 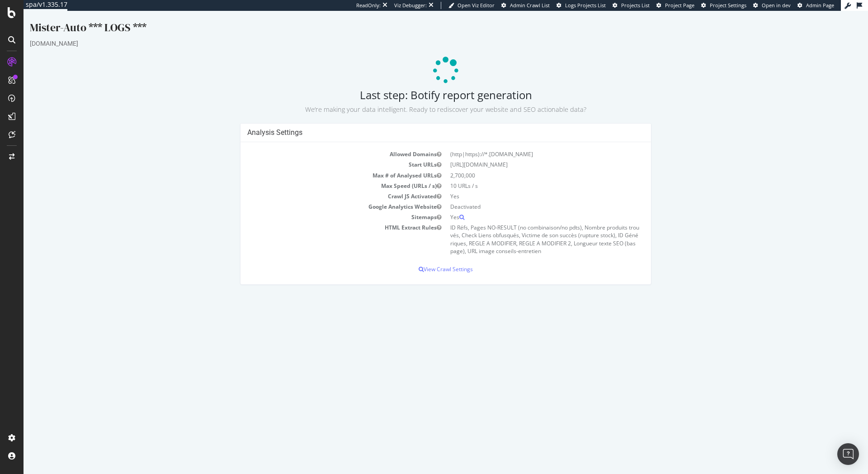 I want to click on div: ReadOnly:, so click(x=368, y=6).